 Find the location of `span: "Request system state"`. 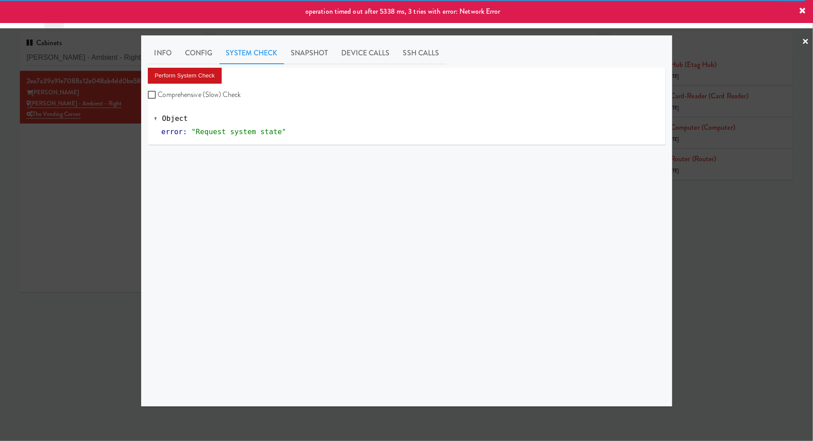

span: "Request system state" is located at coordinates (239, 131).